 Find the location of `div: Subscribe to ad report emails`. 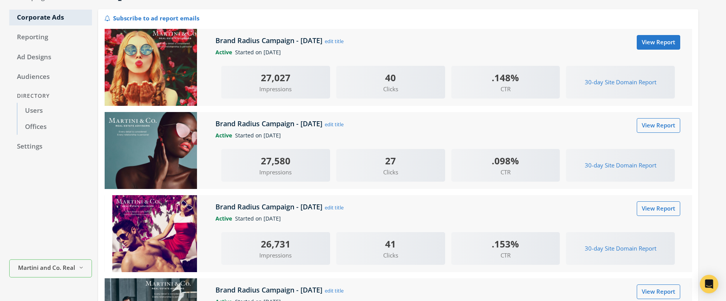

div: Subscribe to ad report emails is located at coordinates (152, 17).